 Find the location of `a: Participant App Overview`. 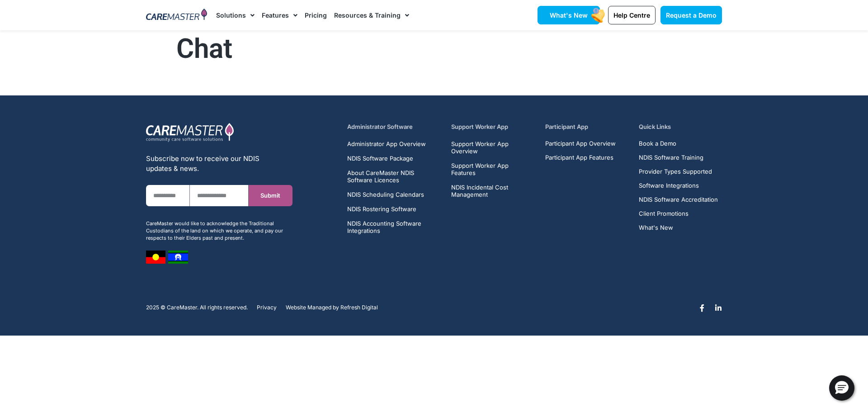

a: Participant App Overview is located at coordinates (580, 143).